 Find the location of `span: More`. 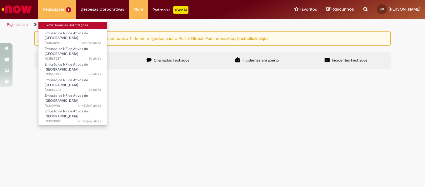

span: More is located at coordinates (138, 9).